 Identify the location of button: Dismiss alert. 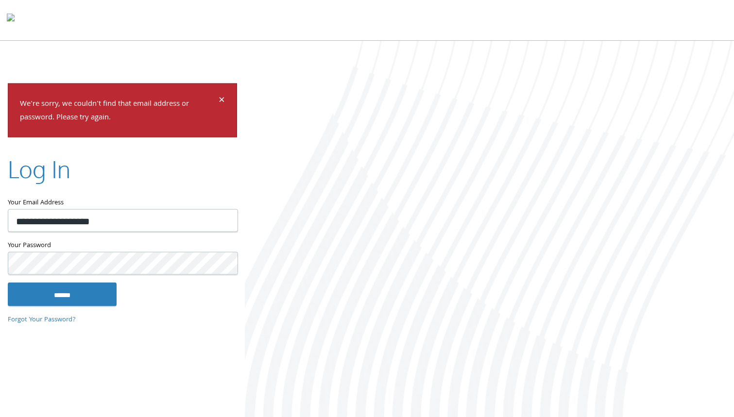
(222, 101).